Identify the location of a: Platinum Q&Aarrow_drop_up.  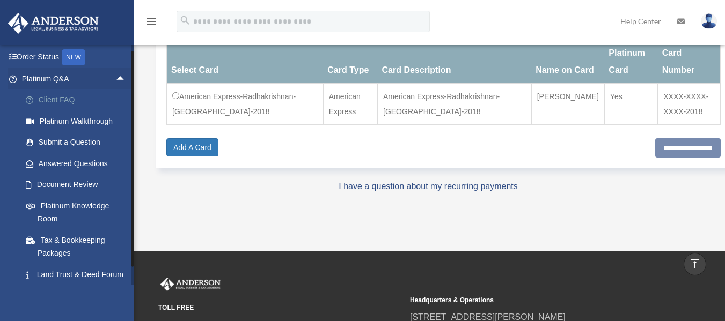
(75, 79).